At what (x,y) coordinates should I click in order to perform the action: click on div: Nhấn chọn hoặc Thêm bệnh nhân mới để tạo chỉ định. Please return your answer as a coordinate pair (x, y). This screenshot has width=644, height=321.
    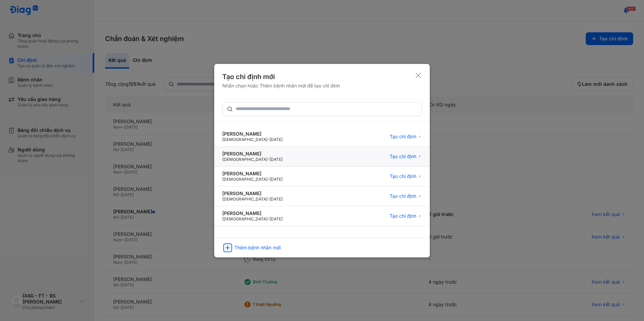
    Looking at the image, I should click on (281, 86).